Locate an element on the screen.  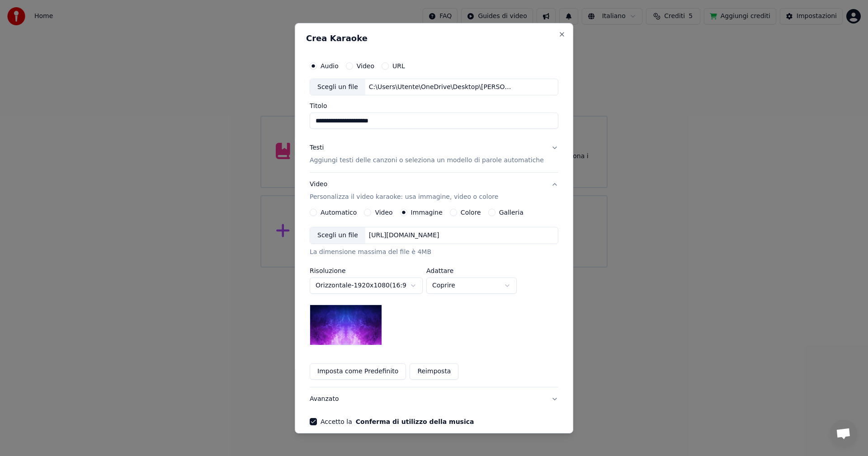
div: Video is located at coordinates (404, 191).